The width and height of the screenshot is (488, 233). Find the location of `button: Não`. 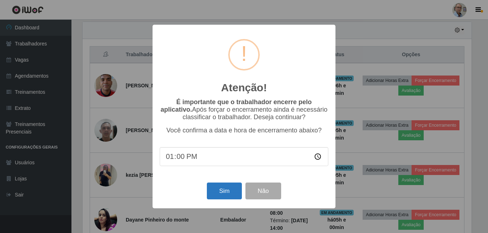

button: Não is located at coordinates (263, 190).